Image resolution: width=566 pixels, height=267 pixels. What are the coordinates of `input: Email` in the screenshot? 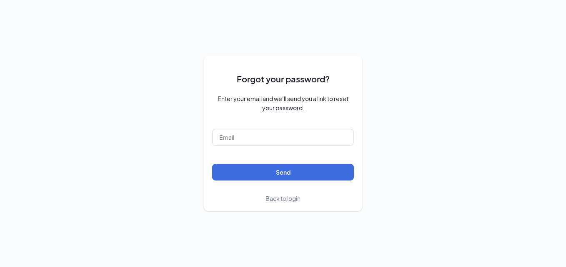 It's located at (283, 137).